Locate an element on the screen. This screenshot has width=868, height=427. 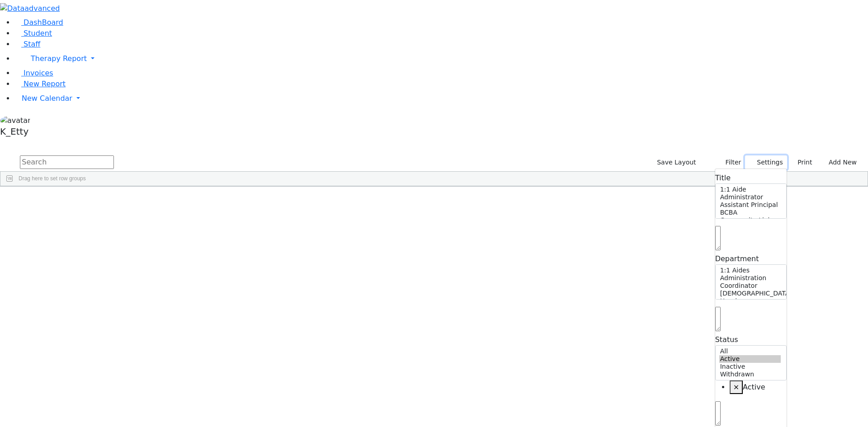
span: DashBoard is located at coordinates (43, 22).